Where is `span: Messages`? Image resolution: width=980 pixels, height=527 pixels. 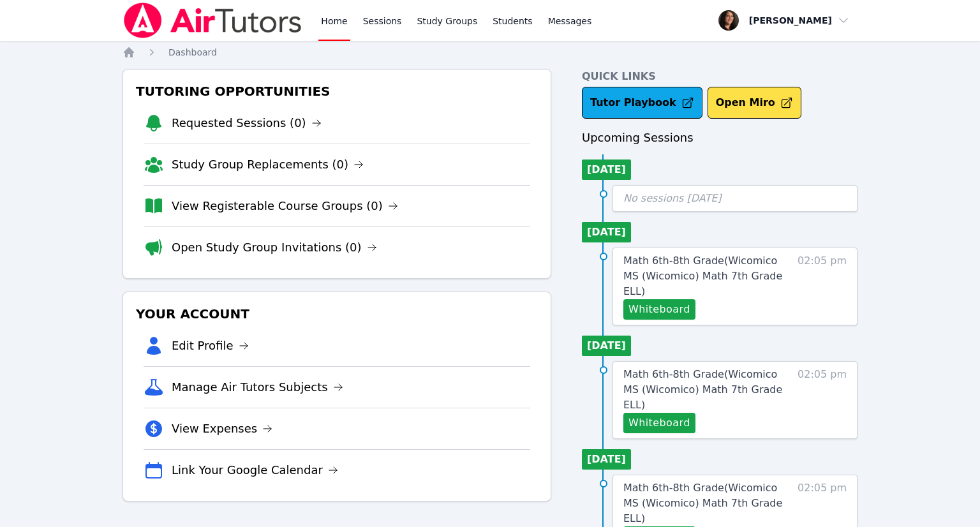
span: Messages is located at coordinates (570, 21).